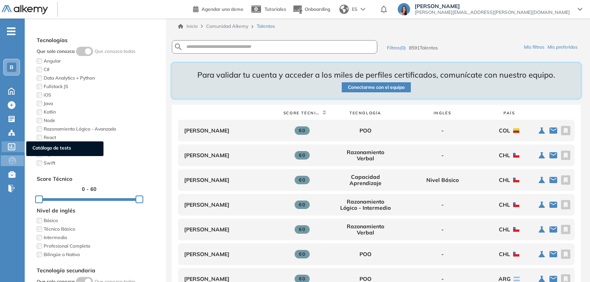  What do you see at coordinates (98, 163) in the screenshot?
I see `label: Swift` at bounding box center [98, 163].